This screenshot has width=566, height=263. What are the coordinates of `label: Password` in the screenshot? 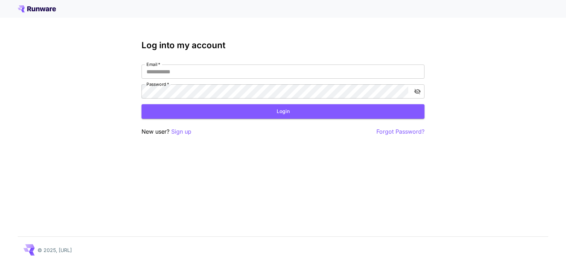 It's located at (158, 84).